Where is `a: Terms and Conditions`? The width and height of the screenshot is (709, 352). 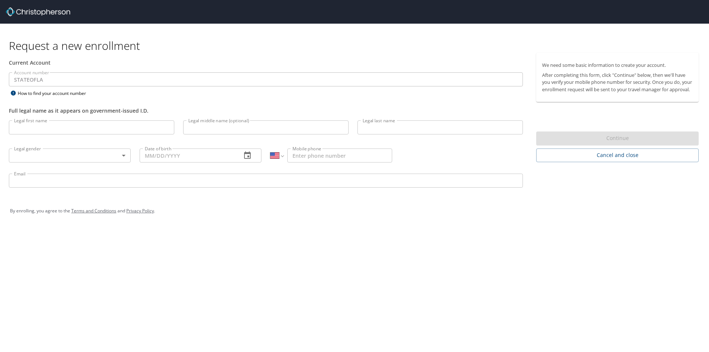
a: Terms and Conditions is located at coordinates (94, 210).